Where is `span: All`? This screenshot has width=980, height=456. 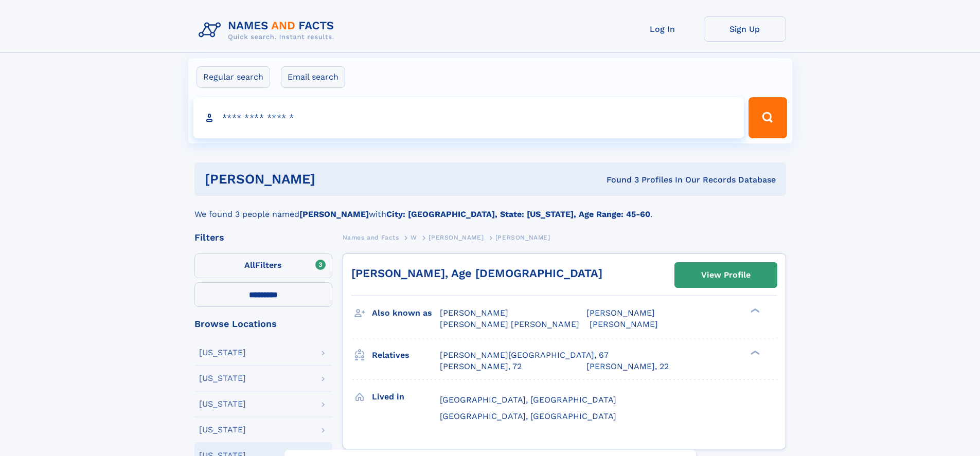 span: All is located at coordinates (249, 265).